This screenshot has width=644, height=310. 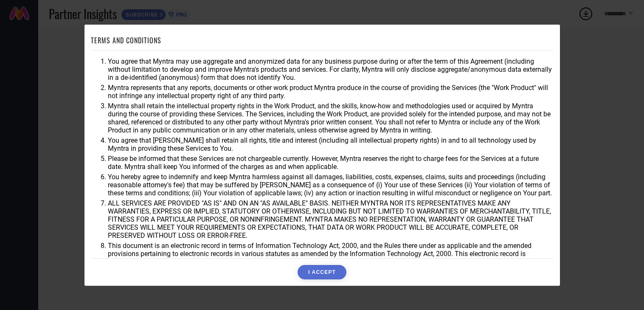 What do you see at coordinates (330, 253) in the screenshot?
I see `li: This document is an electronic record in terms of Information Technology Act, 2000, and the Rules...` at bounding box center [330, 253].